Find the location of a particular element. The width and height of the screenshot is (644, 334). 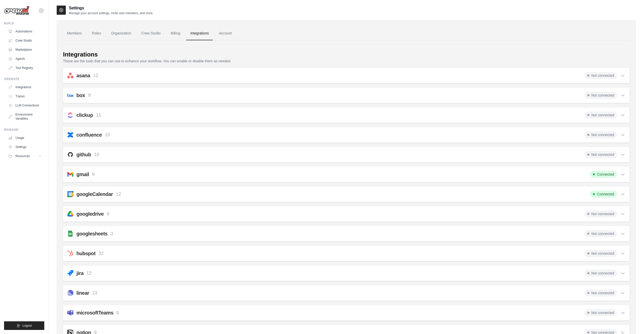

p: 3 is located at coordinates (112, 234).